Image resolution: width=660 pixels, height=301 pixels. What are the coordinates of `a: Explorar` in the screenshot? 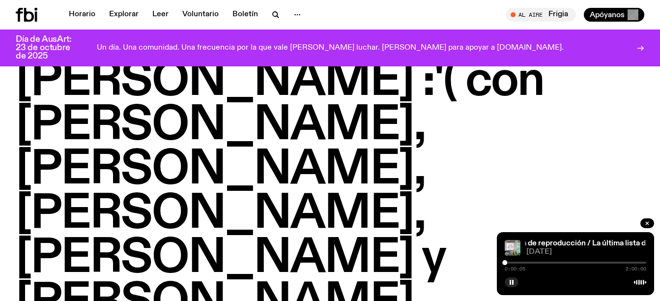 It's located at (124, 15).